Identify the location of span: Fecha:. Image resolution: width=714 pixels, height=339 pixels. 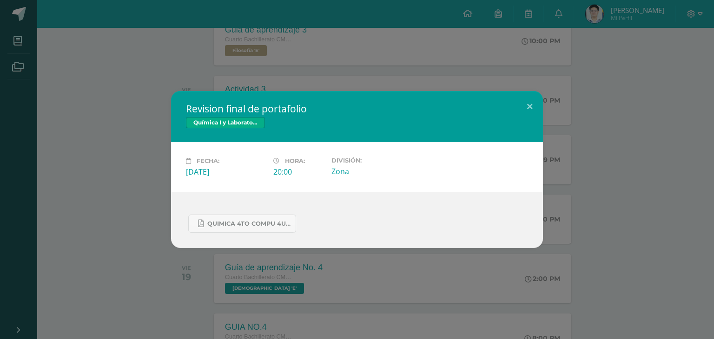
(208, 161).